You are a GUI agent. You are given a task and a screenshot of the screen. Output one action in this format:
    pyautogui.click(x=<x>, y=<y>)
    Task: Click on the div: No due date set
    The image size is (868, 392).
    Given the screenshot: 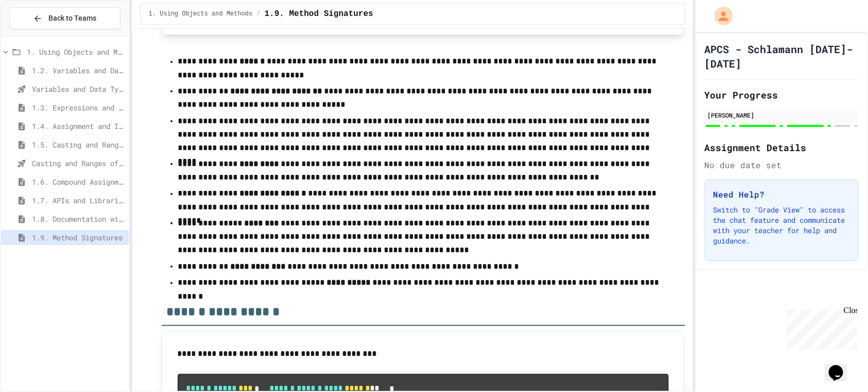 What is the action you would take?
    pyautogui.click(x=781, y=165)
    